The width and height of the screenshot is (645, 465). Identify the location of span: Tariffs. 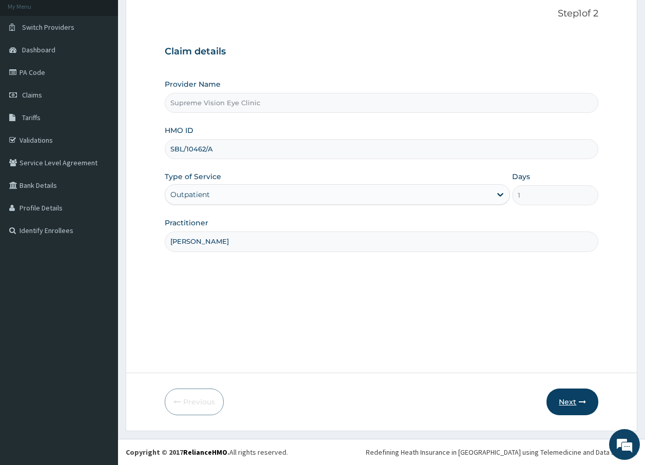
(31, 117).